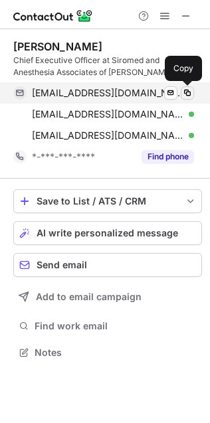  Describe the element at coordinates (88, 297) in the screenshot. I see `span: Add to email campaign` at that location.